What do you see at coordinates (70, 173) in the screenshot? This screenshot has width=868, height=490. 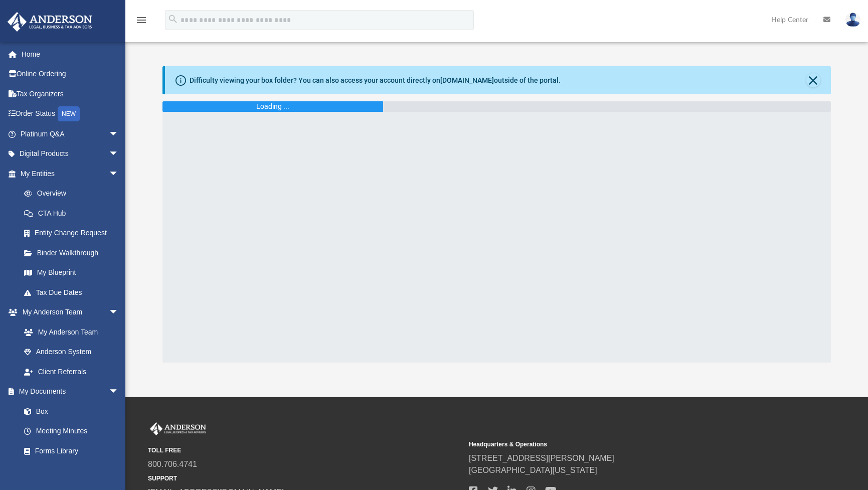 I see `a: My Entitiesarrow_drop_down` at bounding box center [70, 173].